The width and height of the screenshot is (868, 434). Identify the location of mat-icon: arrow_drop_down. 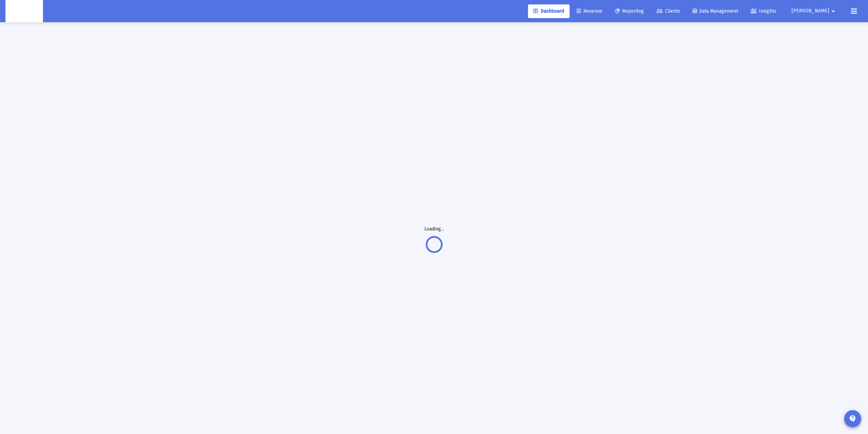
(833, 11).